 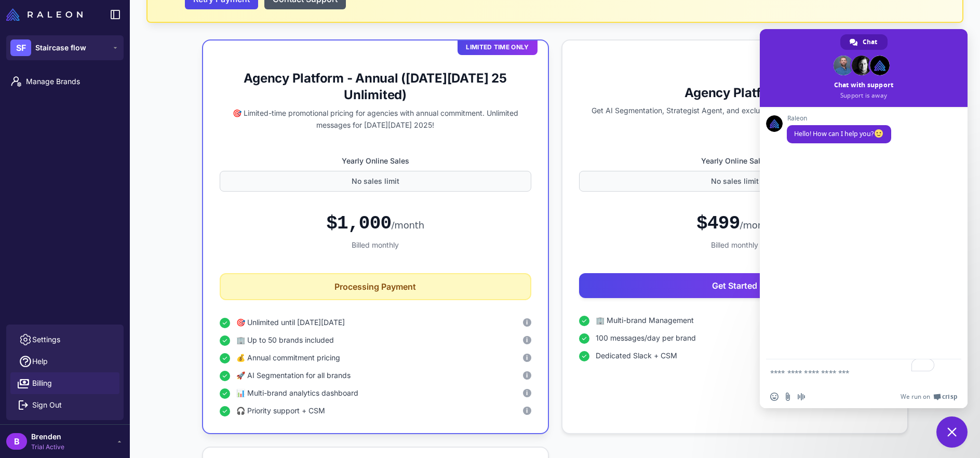 I want to click on button: Get Started, so click(x=735, y=286).